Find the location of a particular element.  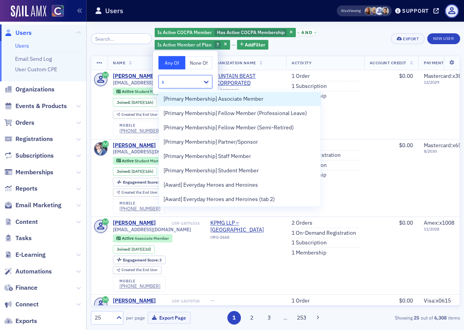

div: Active: Active: Student Member is located at coordinates (141, 160).